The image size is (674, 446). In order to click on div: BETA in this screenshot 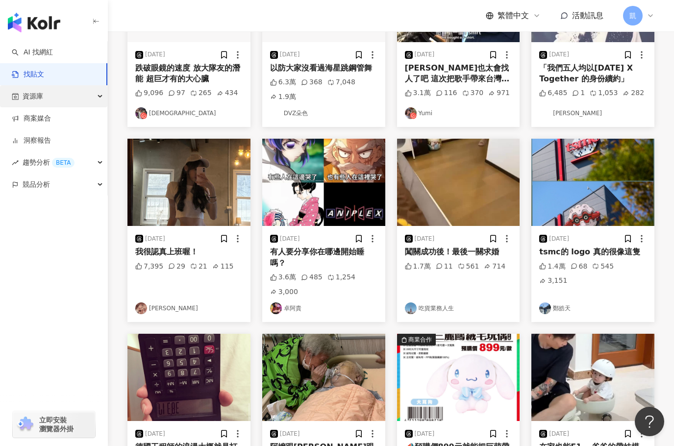, I will do `click(63, 163)`.